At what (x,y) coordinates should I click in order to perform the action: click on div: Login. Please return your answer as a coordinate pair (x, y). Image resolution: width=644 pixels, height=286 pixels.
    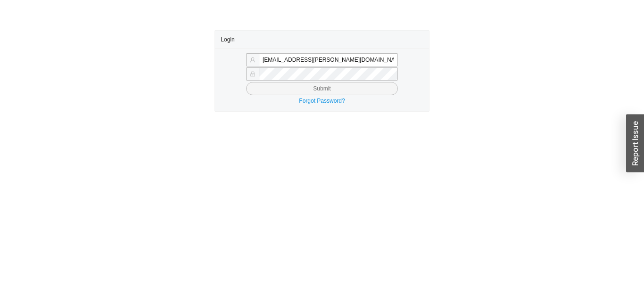
    Looking at the image, I should click on (321, 39).